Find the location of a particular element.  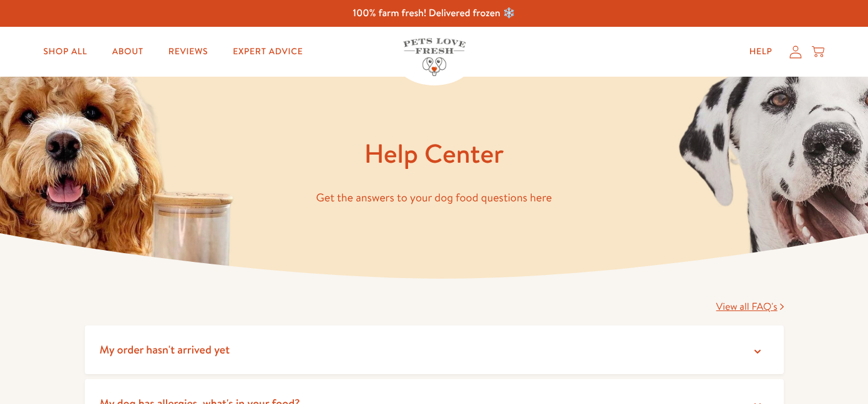

a: Help is located at coordinates (761, 52).